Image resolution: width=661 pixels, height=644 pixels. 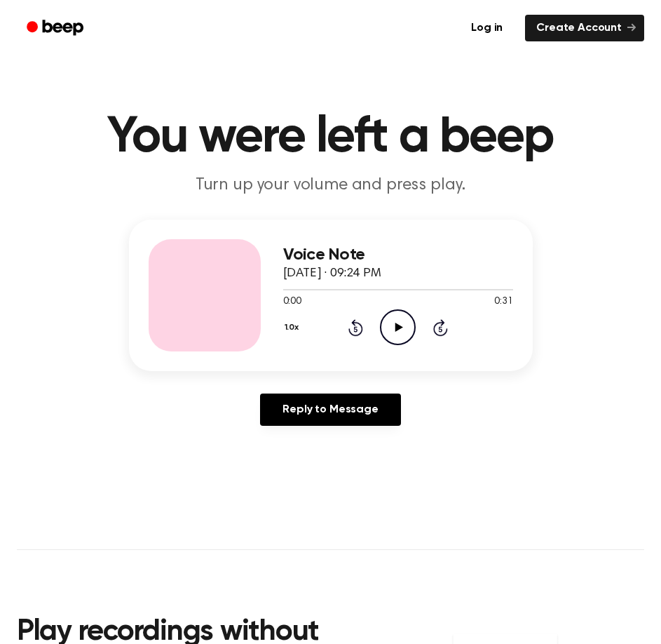 I want to click on h3: Voice Note, so click(x=398, y=255).